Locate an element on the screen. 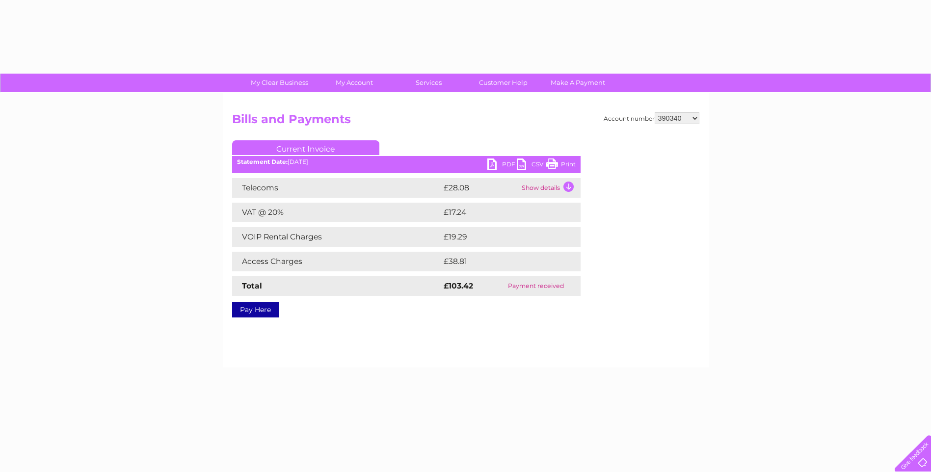 Image resolution: width=931 pixels, height=472 pixels. td: Payment received is located at coordinates (536, 286).